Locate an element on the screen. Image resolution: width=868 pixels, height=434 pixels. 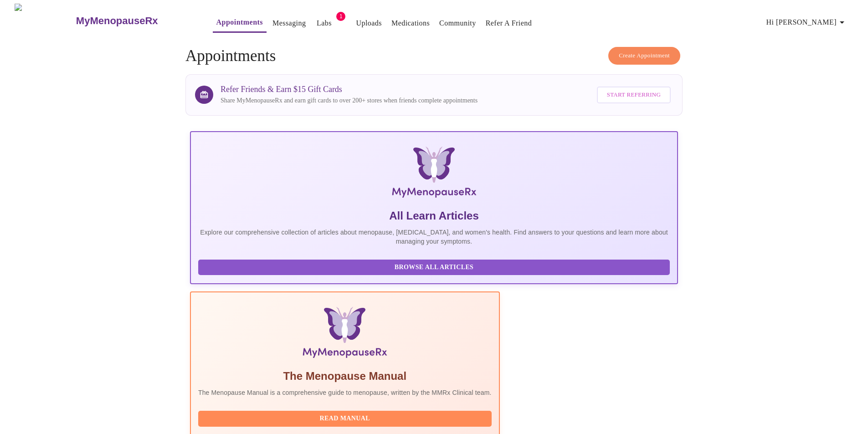
button: Messaging is located at coordinates (289, 23).